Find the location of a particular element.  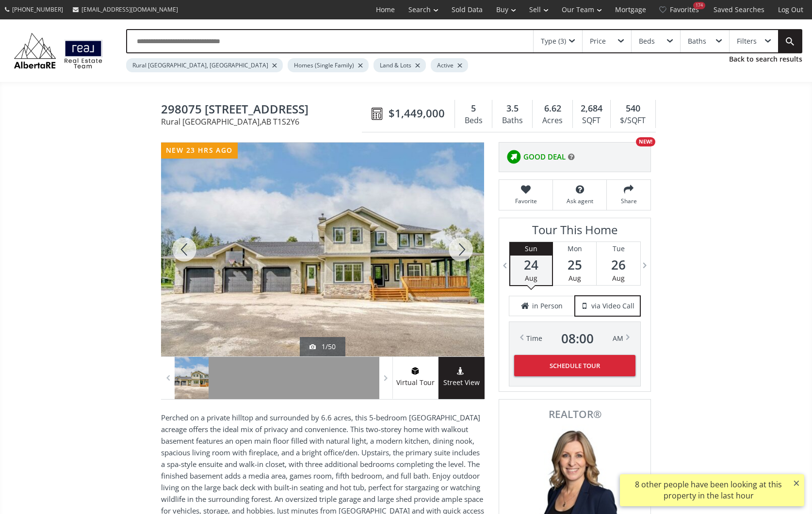

div: Filters is located at coordinates (747, 41).